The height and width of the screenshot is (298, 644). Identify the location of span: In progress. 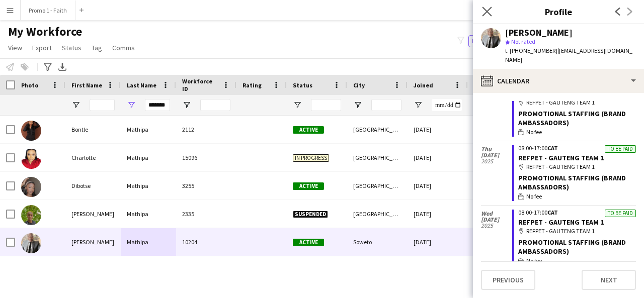
(311, 158).